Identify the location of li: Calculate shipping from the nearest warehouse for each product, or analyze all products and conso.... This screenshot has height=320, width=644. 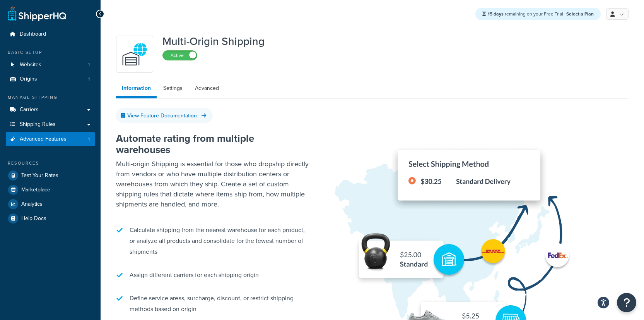
(213, 241).